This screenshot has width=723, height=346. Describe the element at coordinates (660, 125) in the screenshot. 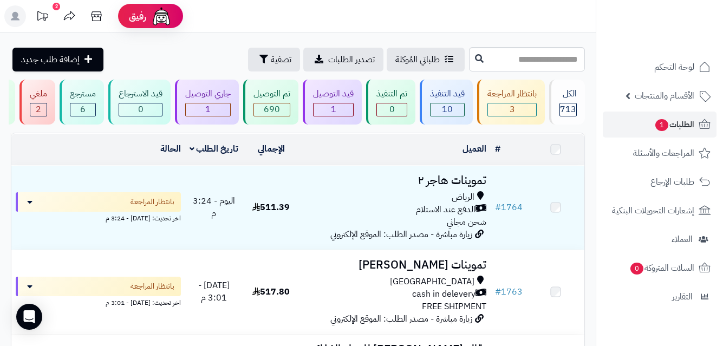

I see `a: الطلبات1` at that location.